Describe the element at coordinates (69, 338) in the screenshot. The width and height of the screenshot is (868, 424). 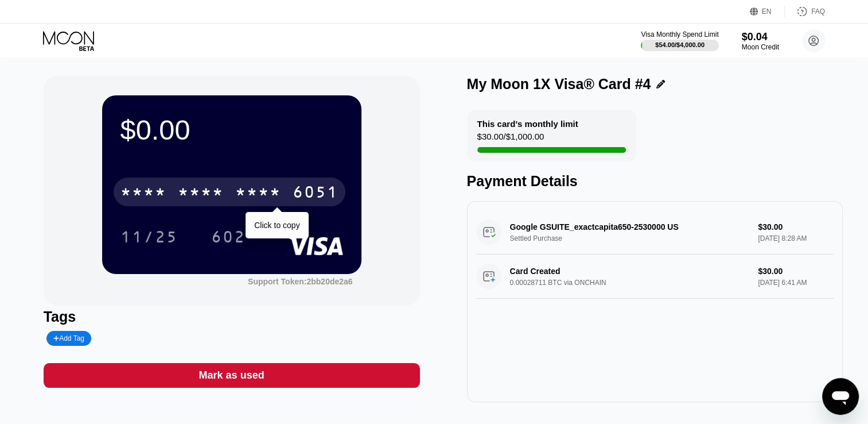
I see `div: Add Tag` at that location.